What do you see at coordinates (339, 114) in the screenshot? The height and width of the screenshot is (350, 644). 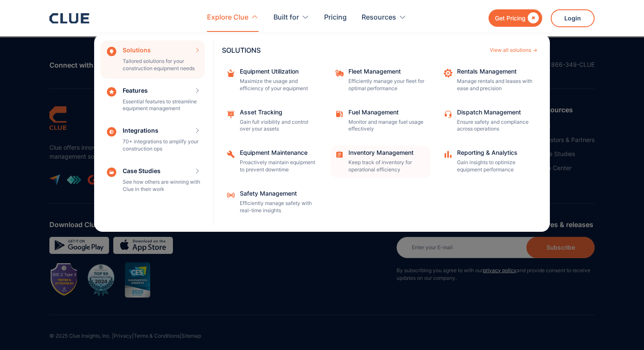 I see `img: fleet fuel icon` at bounding box center [339, 114].